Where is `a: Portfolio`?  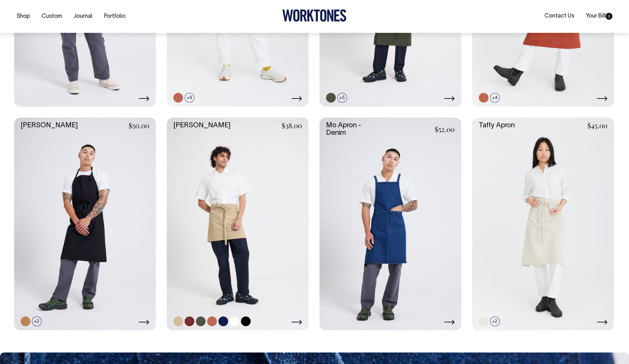 a: Portfolio is located at coordinates (115, 16).